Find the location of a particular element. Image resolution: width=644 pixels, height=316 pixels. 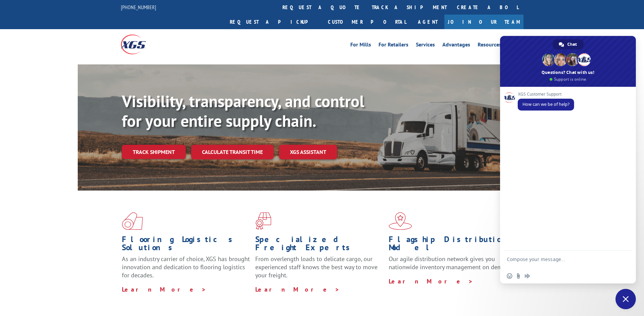

a: Resources is located at coordinates (490, 46).